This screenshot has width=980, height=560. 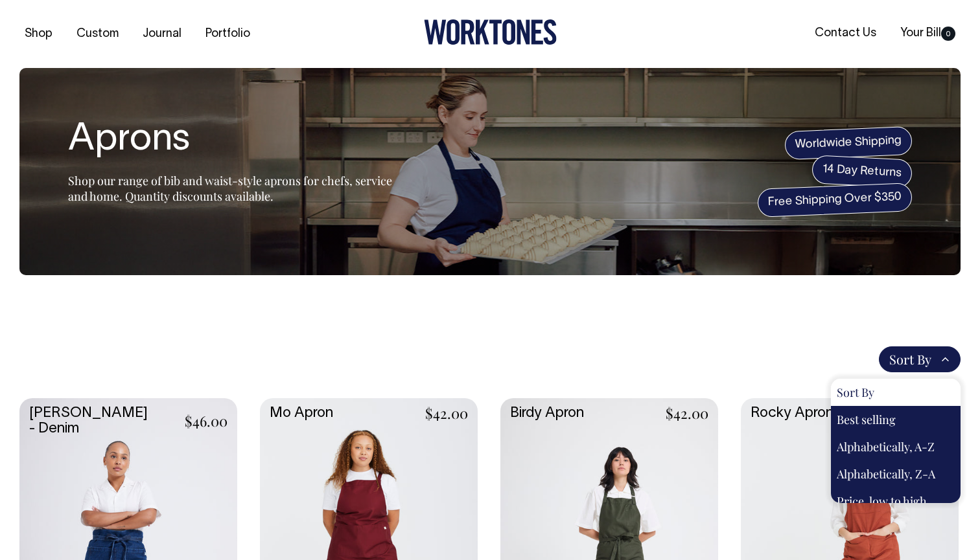 What do you see at coordinates (948, 34) in the screenshot?
I see `span: 0` at bounding box center [948, 34].